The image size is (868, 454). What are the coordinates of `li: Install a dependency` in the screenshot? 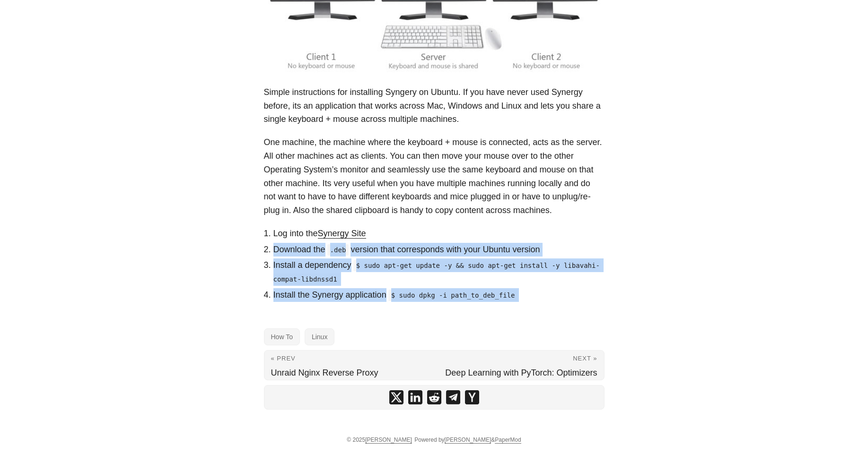 It's located at (439, 272).